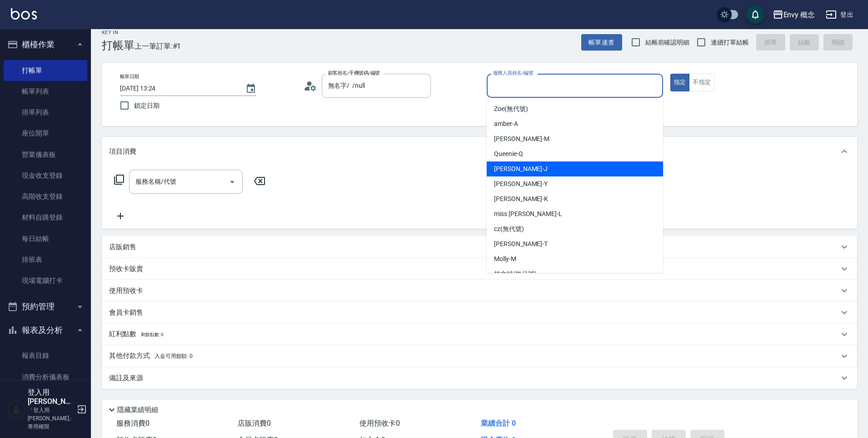 This screenshot has width=868, height=438. Describe the element at coordinates (251, 89) in the screenshot. I see `button: Choose date, selected date is 2025-09-20` at that location.